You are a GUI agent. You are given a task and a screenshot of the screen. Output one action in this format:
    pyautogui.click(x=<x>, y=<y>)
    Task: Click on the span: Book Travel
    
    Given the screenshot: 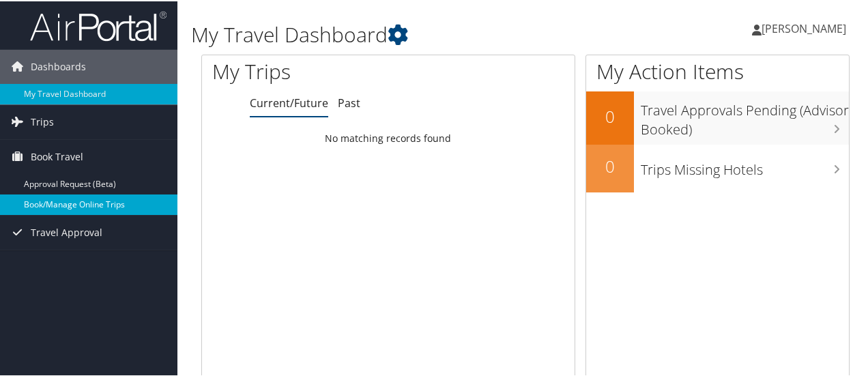 What is the action you would take?
    pyautogui.click(x=56, y=155)
    